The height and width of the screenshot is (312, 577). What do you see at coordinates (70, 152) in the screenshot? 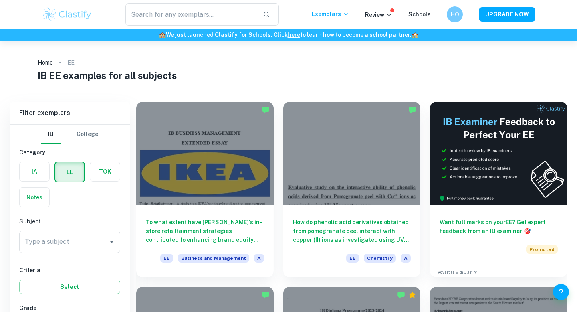
I see `h6: Category` at bounding box center [70, 152].